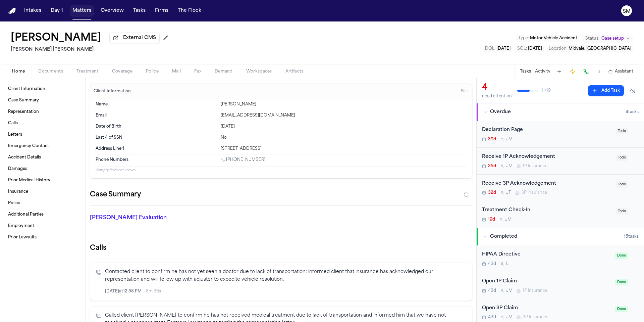  I want to click on span: Motor Vehicle Accident, so click(554, 38).